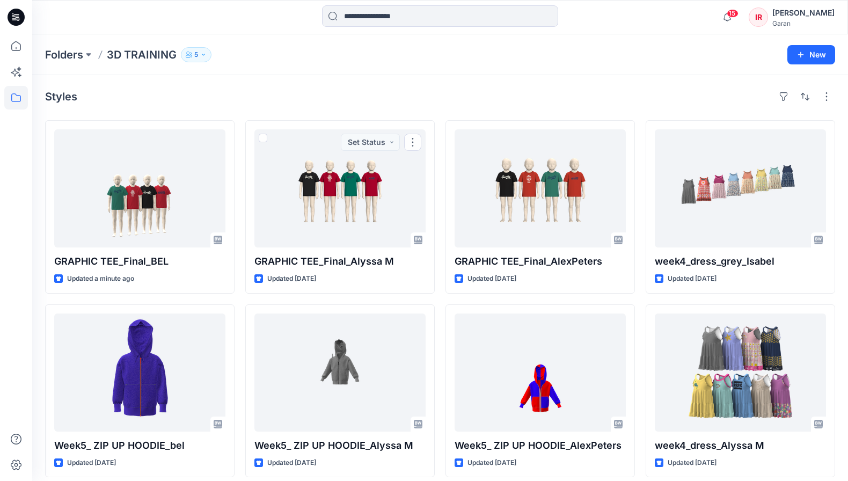 This screenshot has width=848, height=481. I want to click on a: Week5_ ZIP UP HOODIE_bel, so click(139, 372).